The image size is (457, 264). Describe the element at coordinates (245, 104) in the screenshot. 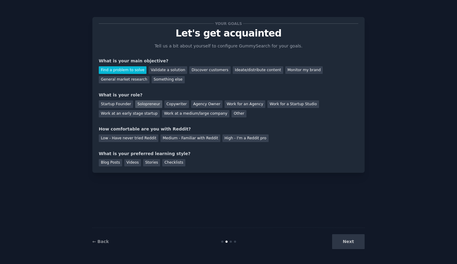

I see `div: Work for an Agency` at that location.